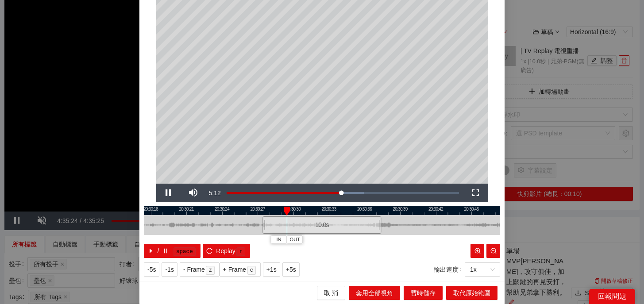 This screenshot has height=304, width=644. Describe the element at coordinates (291, 270) in the screenshot. I see `button: +5s` at that location.